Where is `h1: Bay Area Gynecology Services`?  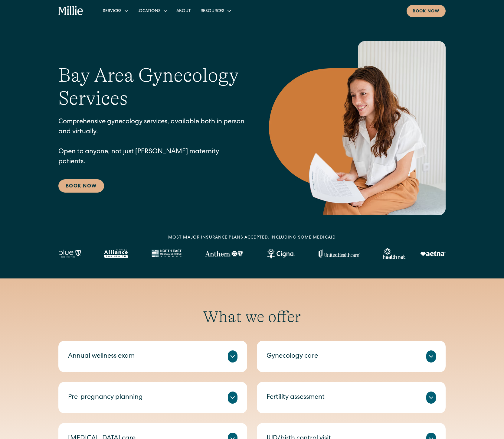
h1: Bay Area Gynecology Services is located at coordinates (152, 87).